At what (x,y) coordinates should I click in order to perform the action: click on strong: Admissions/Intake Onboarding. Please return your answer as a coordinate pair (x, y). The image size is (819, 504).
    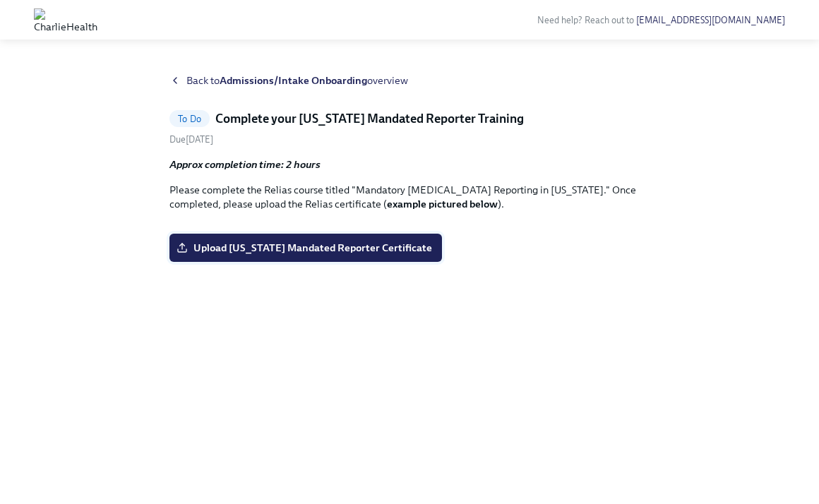
    Looking at the image, I should click on (293, 81).